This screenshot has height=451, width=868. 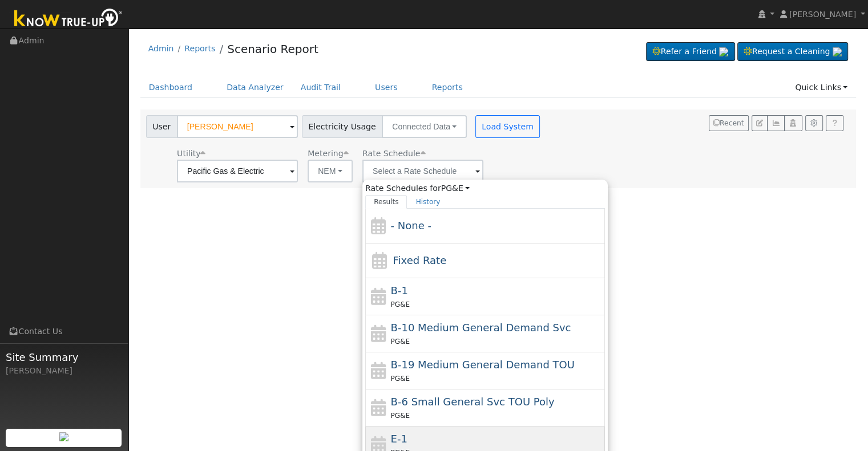 I want to click on span: B-6 Small General Service TOU Poly Phase, so click(x=472, y=402).